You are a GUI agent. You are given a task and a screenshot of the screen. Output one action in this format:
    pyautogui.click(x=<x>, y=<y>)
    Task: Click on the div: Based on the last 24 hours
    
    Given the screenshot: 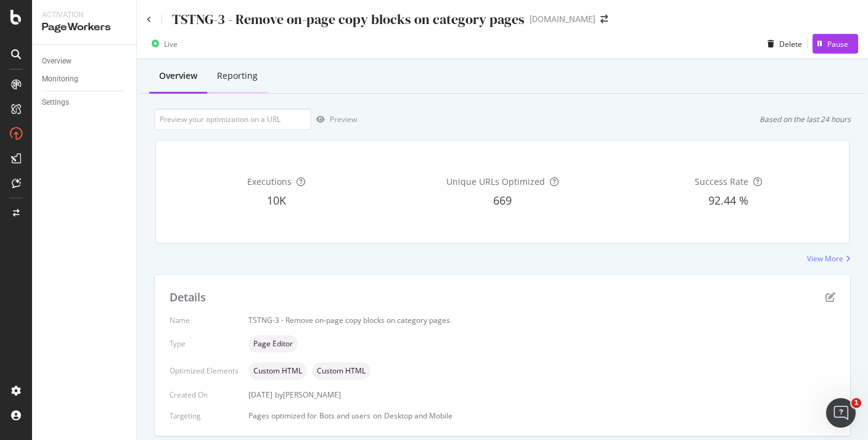 What is the action you would take?
    pyautogui.click(x=806, y=119)
    